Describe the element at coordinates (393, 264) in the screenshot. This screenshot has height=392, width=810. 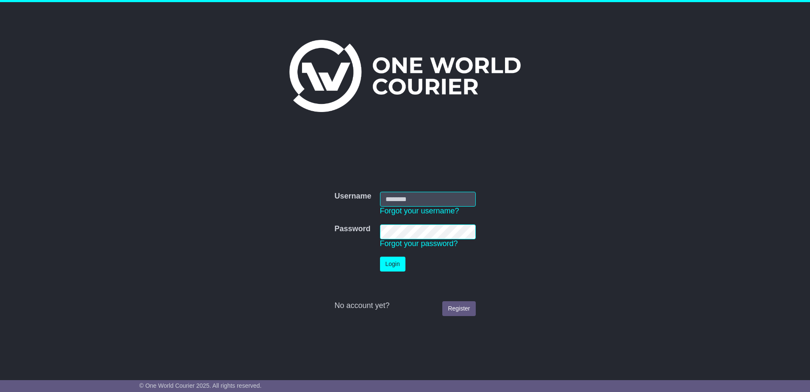
I see `button: Login` at that location.